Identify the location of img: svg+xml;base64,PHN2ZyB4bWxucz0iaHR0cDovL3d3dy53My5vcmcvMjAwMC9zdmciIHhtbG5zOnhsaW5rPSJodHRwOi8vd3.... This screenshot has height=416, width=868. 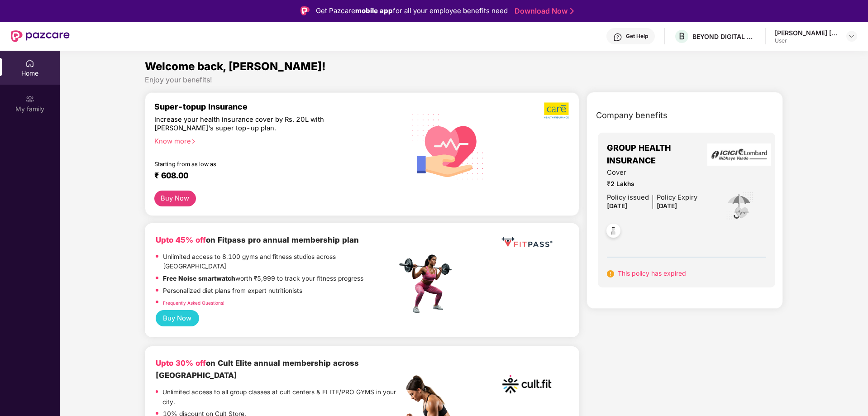
(448, 147).